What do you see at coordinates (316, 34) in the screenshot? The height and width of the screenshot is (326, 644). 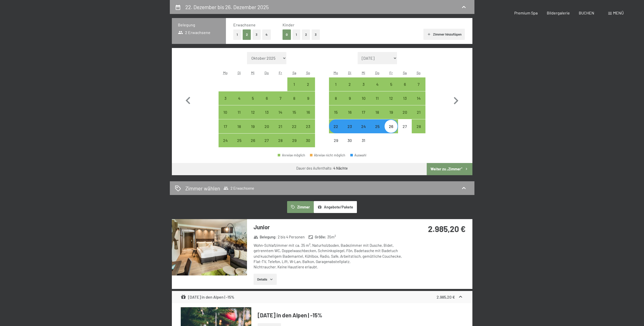 I see `button: 3` at bounding box center [316, 34].